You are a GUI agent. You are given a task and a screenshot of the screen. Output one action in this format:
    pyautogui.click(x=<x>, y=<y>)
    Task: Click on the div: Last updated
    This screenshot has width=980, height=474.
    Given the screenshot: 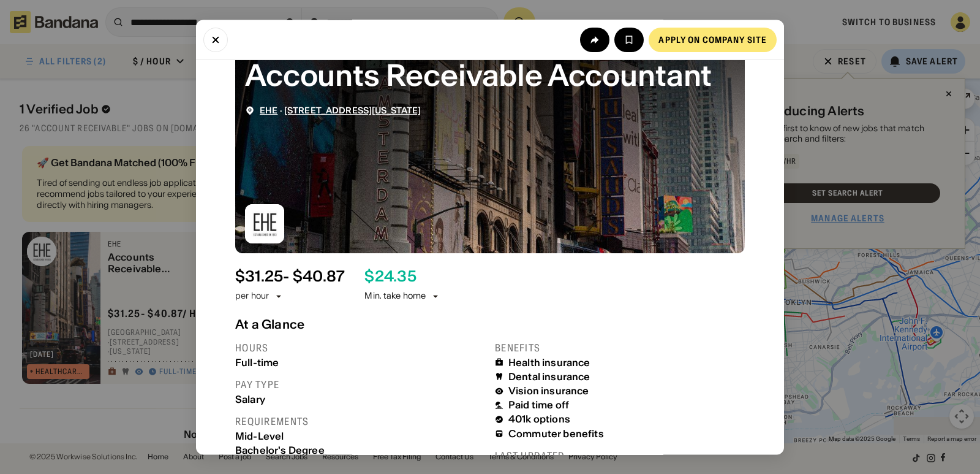 What is the action you would take?
    pyautogui.click(x=620, y=456)
    